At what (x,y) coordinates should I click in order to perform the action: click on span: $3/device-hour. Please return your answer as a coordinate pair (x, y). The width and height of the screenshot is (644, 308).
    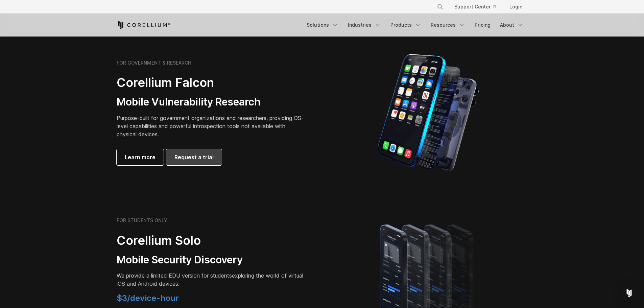
    Looking at the image, I should click on (148, 298).